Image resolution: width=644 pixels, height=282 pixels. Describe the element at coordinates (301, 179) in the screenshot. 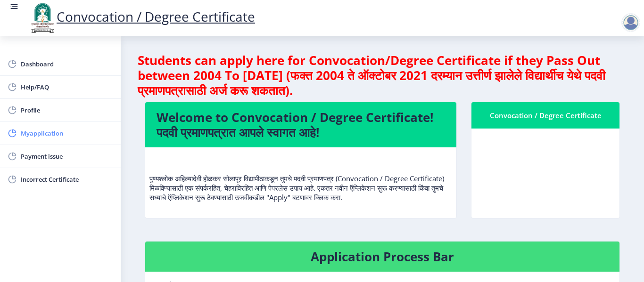

I see `p: पुण्यश्लोक अहिल्यादेवी होळकर सोलापूर विद्यापीठाकडून तुमचे पदवी प्रमाणपत्र (Convocation / Degree C...` at that location.